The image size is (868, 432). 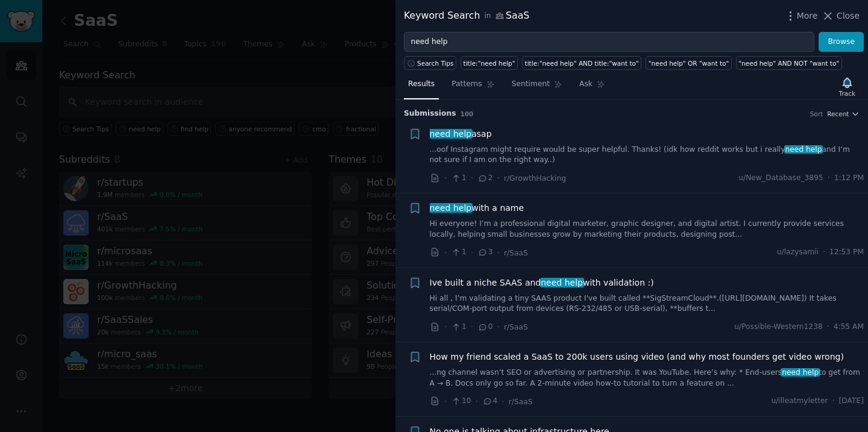 What do you see at coordinates (477, 208) in the screenshot?
I see `a: need helpwith a name` at bounding box center [477, 208].